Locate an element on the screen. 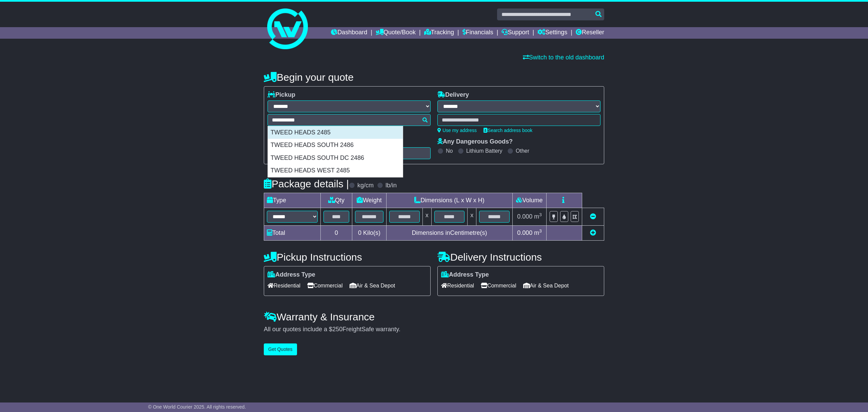 The image size is (868, 412). label: Pickup is located at coordinates (281, 95).